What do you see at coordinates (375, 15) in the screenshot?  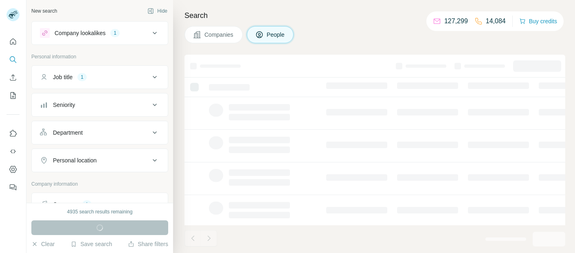 I see `h4: Search` at bounding box center [375, 15].